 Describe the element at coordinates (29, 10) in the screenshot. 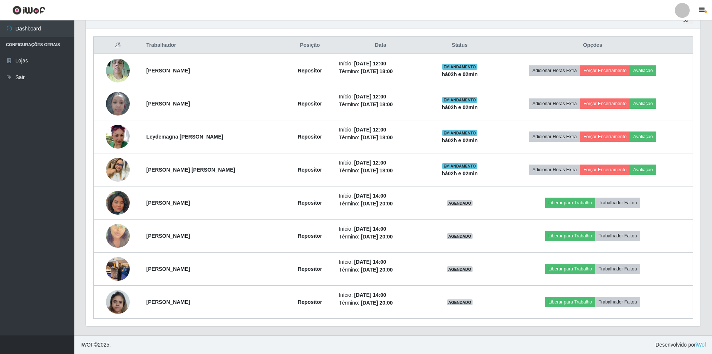

I see `img: CoreUI Logo` at that location.